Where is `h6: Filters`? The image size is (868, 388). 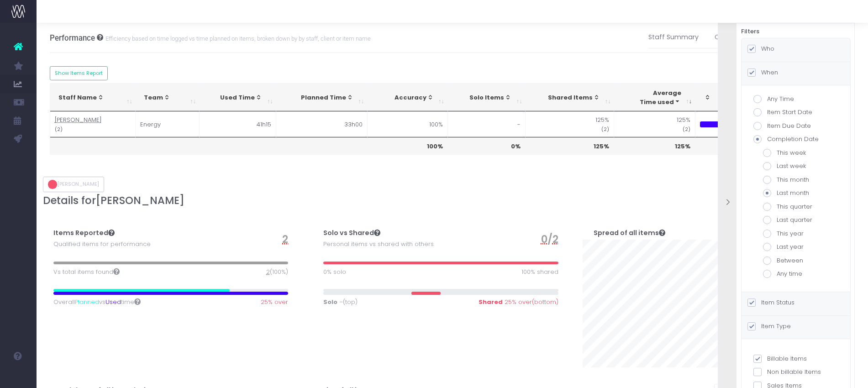 h6: Filters is located at coordinates (796, 32).